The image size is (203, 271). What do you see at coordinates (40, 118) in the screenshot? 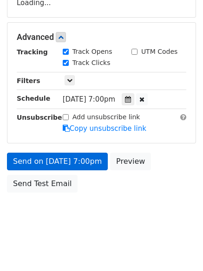
I see `strong: Unsubscribe` at bounding box center [40, 118].